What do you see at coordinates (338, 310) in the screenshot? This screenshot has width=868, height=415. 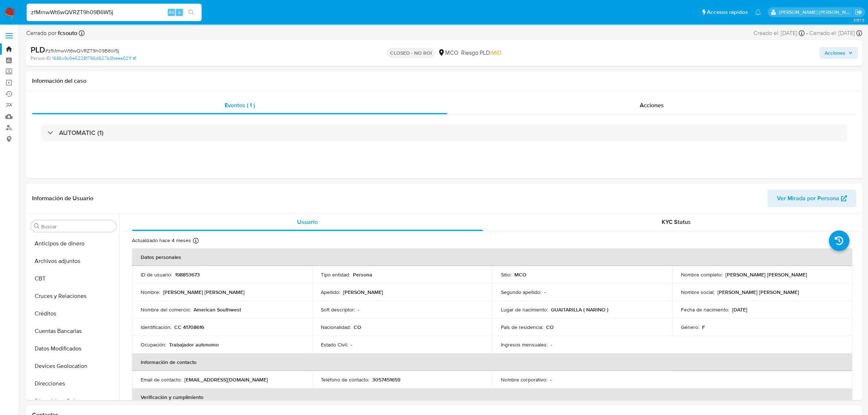 I see `p: Soft descriptor :` at bounding box center [338, 310].